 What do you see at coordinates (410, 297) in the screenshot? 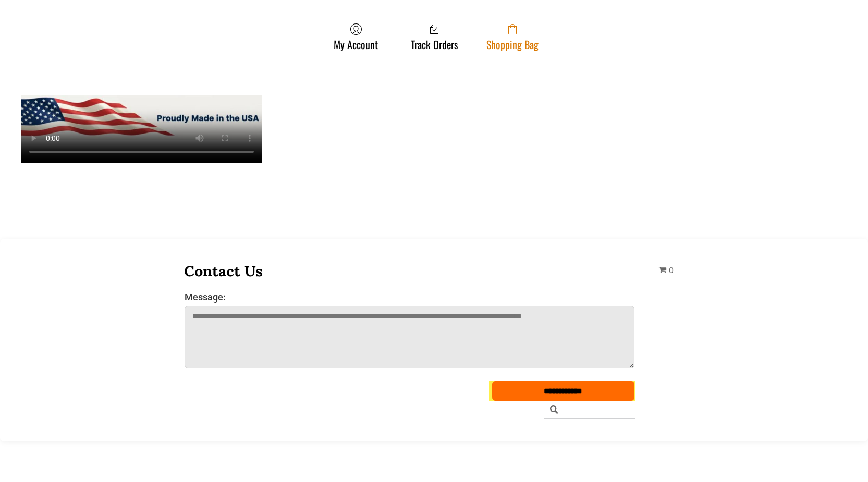
I see `label: Message:` at bounding box center [410, 297].